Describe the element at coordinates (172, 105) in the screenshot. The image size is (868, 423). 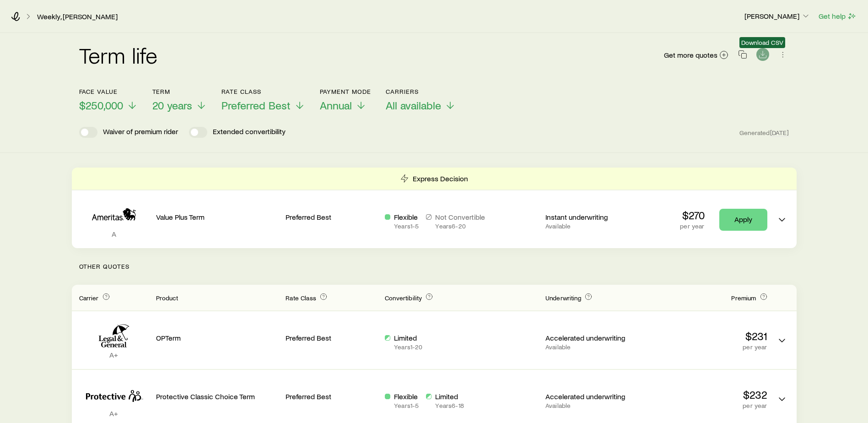
I see `span: 20 years` at that location.